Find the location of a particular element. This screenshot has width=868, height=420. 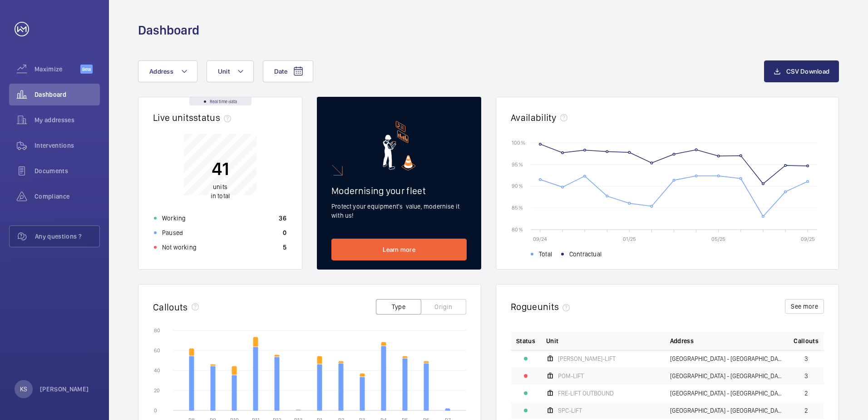

button: Unit is located at coordinates (230, 72).